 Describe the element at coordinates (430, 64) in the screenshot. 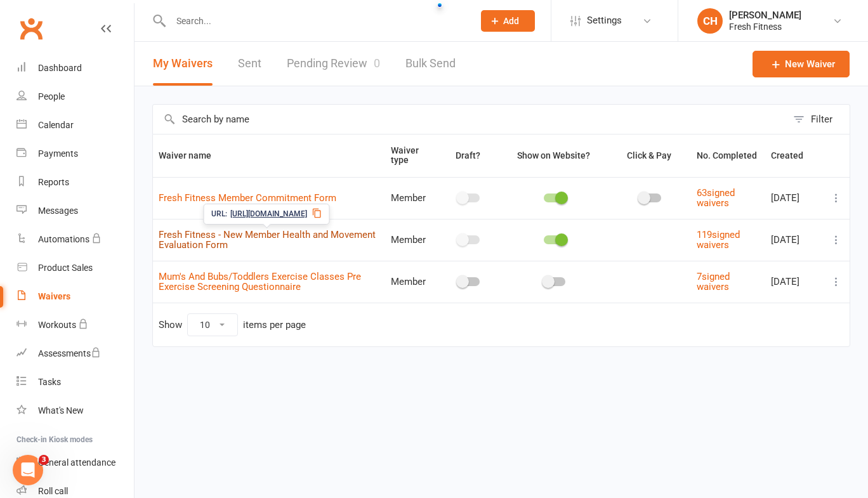

I see `a: Bulk Send` at that location.